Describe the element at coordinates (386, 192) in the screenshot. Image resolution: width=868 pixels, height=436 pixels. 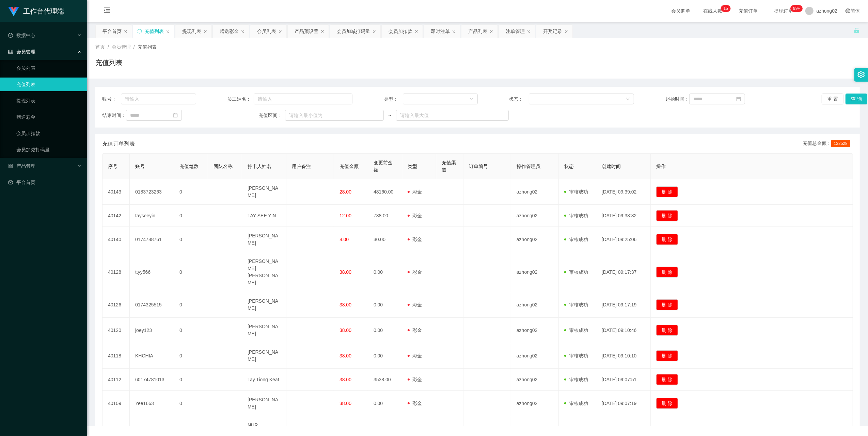
I see `td: 48160.00` at that location.